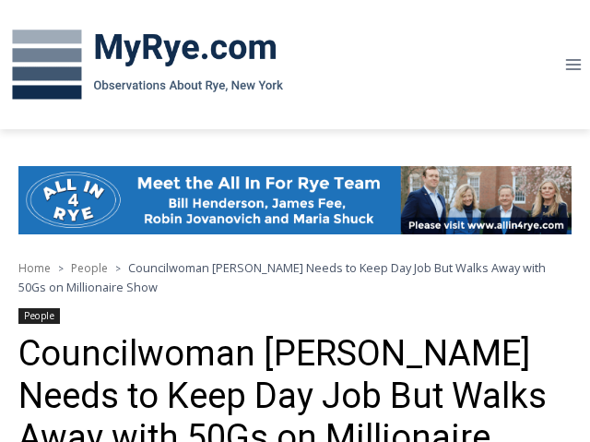 Image resolution: width=590 pixels, height=442 pixels. I want to click on span: People, so click(89, 268).